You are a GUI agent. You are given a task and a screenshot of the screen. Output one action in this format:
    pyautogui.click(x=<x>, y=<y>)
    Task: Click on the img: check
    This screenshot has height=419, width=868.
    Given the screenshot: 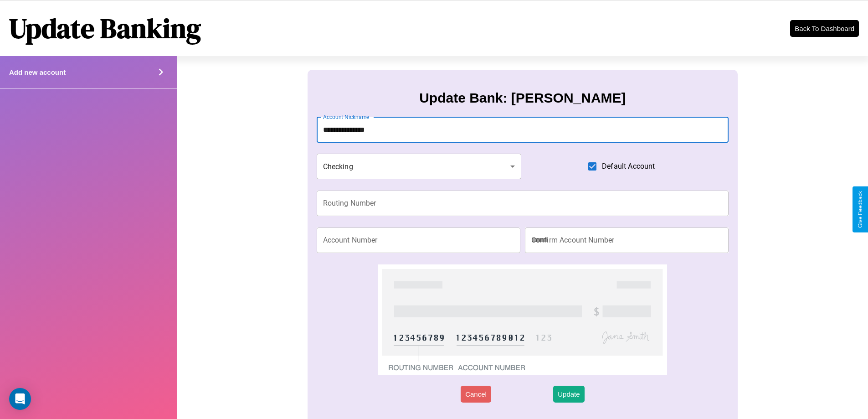 What is the action you would take?
    pyautogui.click(x=522, y=319)
    